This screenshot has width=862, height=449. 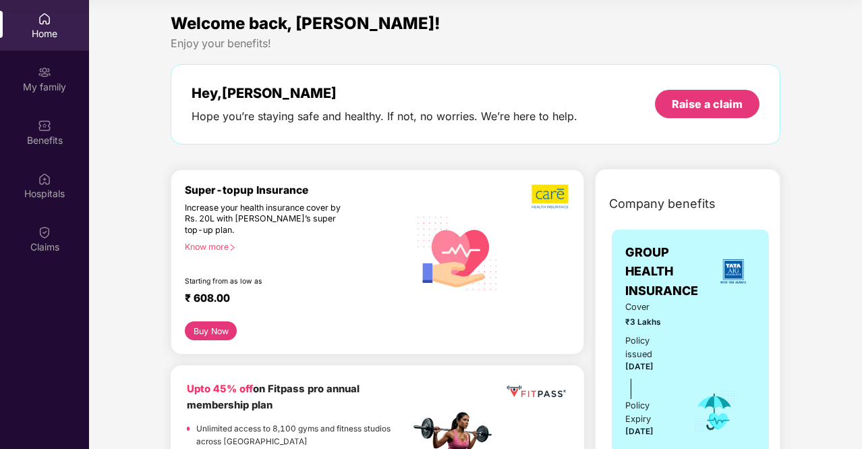 I want to click on div: Policy Expiry, so click(x=650, y=412).